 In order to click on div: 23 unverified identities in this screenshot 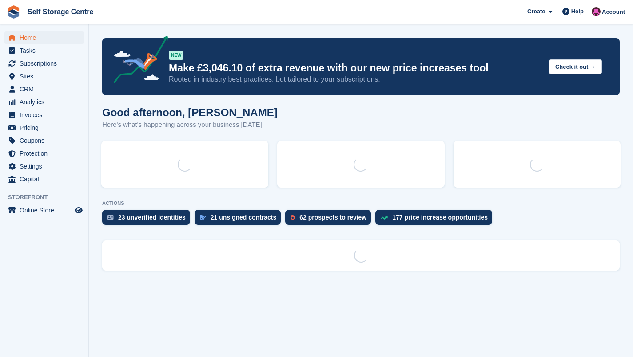, I will do `click(152, 218)`.